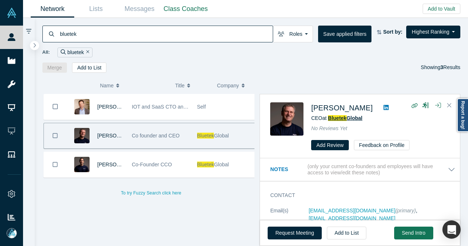 The height and width of the screenshot is (246, 468). Describe the element at coordinates (75, 52) in the screenshot. I see `div: bluetek` at that location.